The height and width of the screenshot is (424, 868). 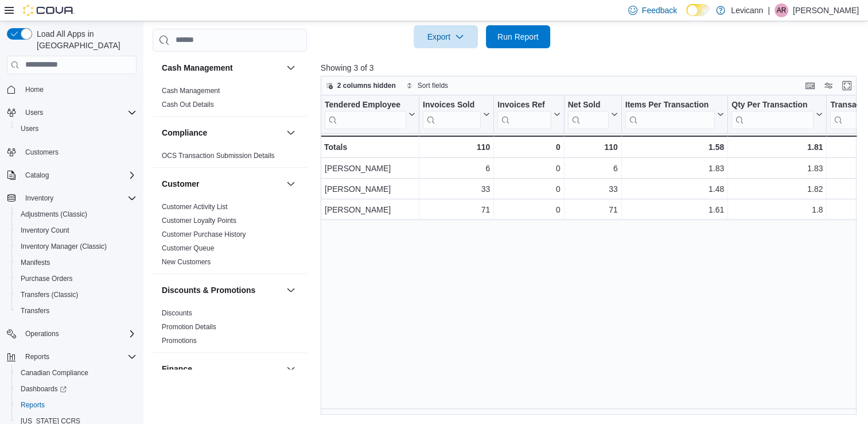 I want to click on div: Cash Management, so click(x=230, y=100).